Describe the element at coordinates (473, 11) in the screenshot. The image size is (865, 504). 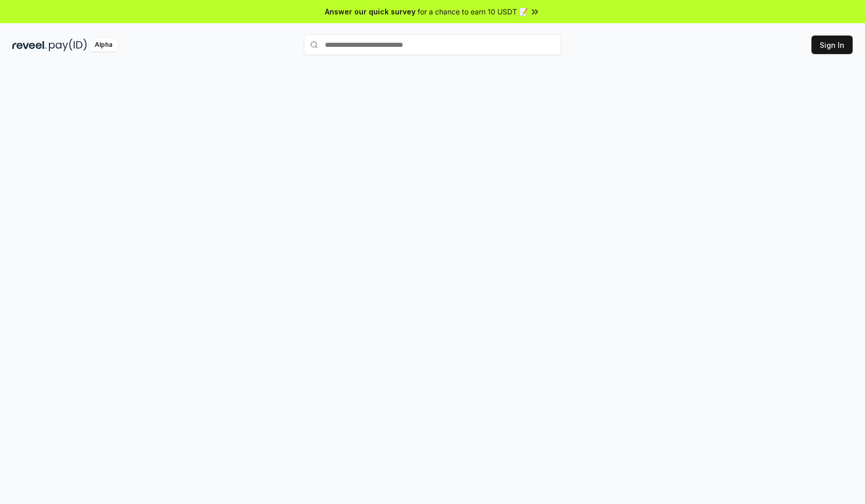
I see `span: for a chance to earn 10 USDT 📝` at that location.